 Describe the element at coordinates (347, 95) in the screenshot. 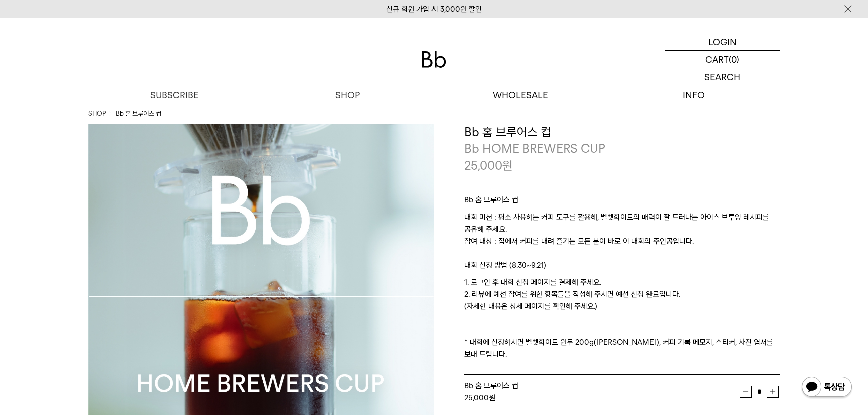

I see `p: SHOP` at that location.